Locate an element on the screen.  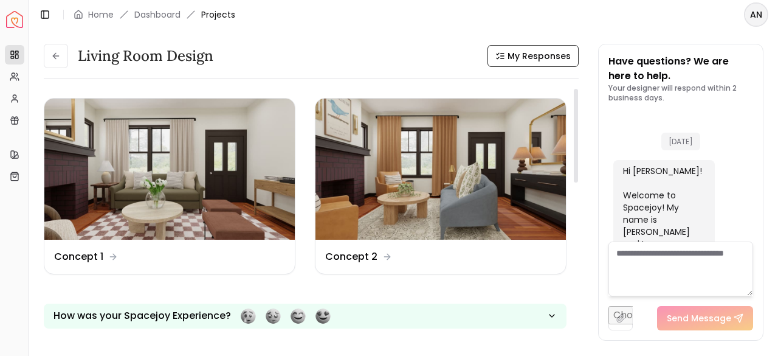
p: Your designer will respond within 2 business days. is located at coordinates (681, 93).